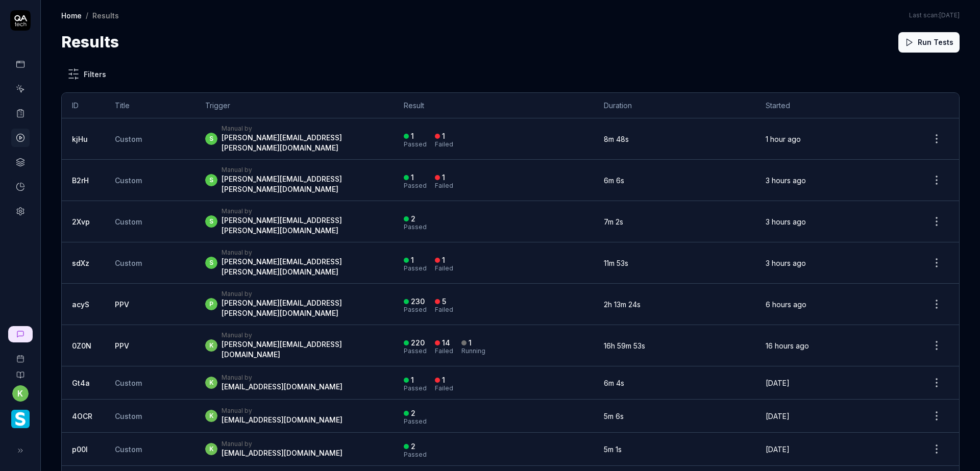  I want to click on time: 6m 4s, so click(614, 382).